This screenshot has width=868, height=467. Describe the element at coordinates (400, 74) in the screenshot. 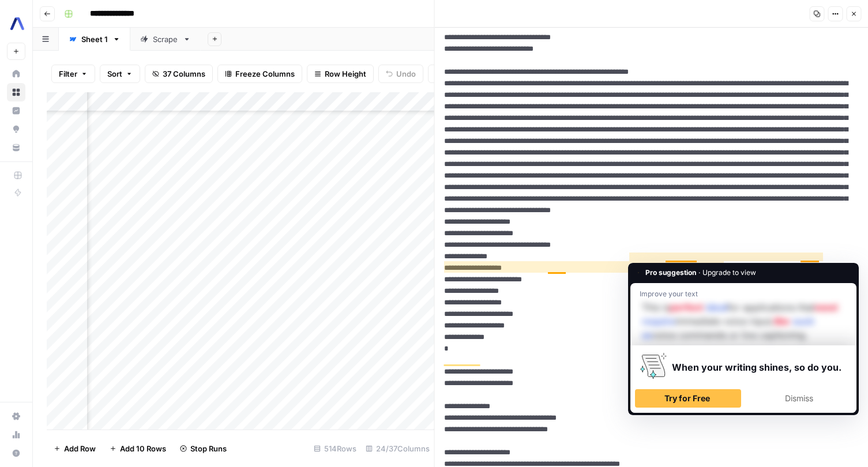

I see `button: Undo` at that location.